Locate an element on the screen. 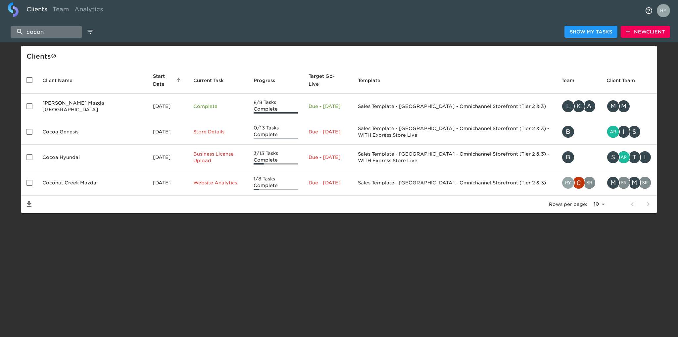  span: Start Date is located at coordinates (167, 80).